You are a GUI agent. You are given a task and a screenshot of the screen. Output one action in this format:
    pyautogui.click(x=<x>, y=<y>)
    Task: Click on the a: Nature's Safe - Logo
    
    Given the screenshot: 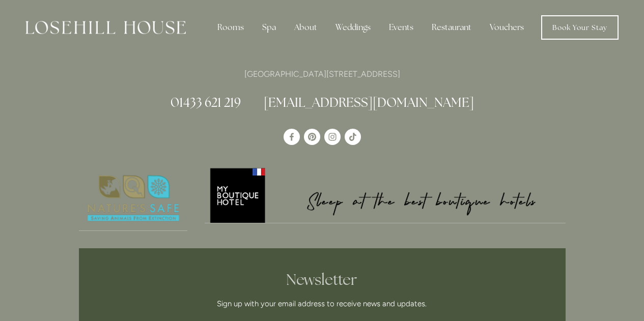 What is the action you would take?
    pyautogui.click(x=133, y=198)
    